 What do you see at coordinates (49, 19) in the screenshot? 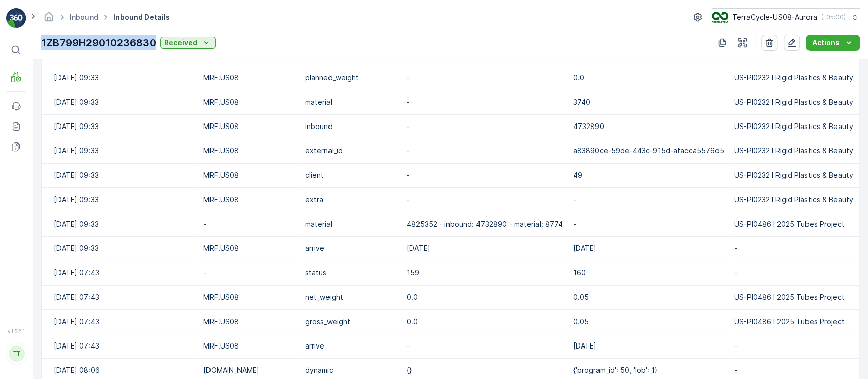
I see `a: Homepage` at bounding box center [49, 19].